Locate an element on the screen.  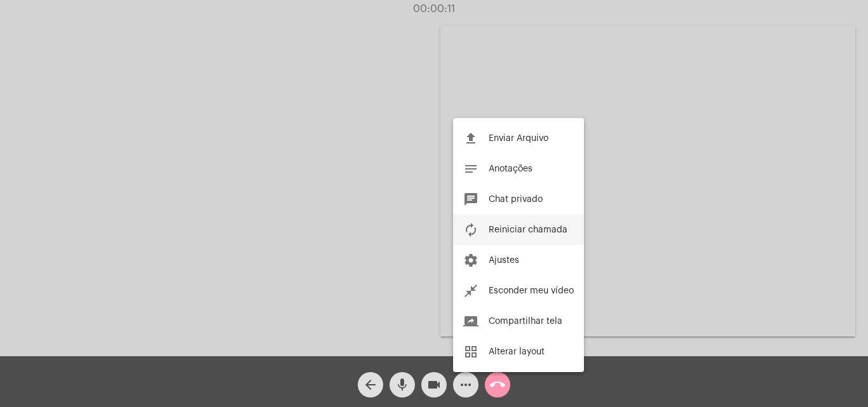
mat-icon: chat is located at coordinates (471, 199).